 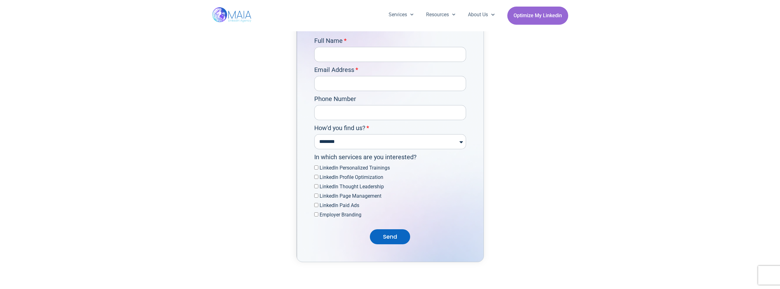 I want to click on label: LinkedIn Paid Ads, so click(x=339, y=205).